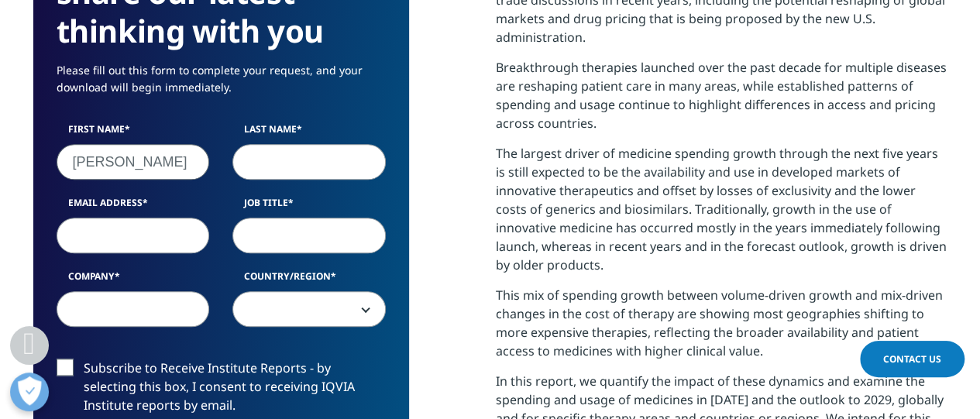 The height and width of the screenshot is (419, 980). Describe the element at coordinates (133, 133) in the screenshot. I see `label: First Name` at that location.